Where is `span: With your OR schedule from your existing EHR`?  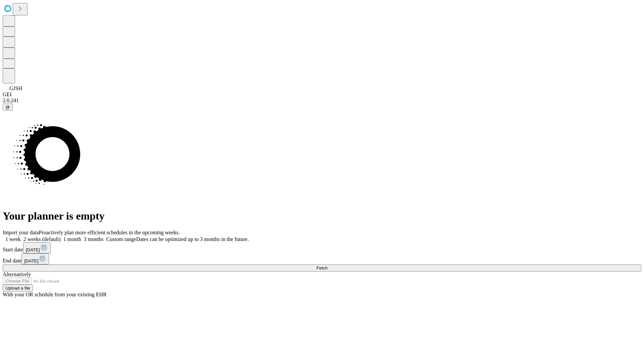 span: With your OR schedule from your existing EHR is located at coordinates (55, 295).